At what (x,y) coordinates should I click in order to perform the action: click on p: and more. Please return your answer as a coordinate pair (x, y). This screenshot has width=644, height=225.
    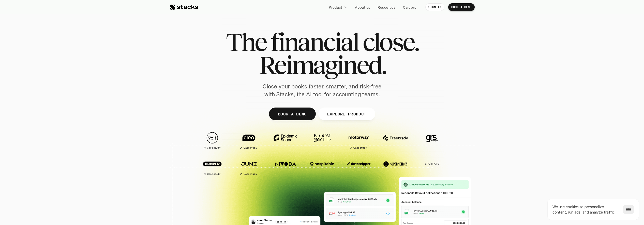
    Looking at the image, I should click on (432, 163).